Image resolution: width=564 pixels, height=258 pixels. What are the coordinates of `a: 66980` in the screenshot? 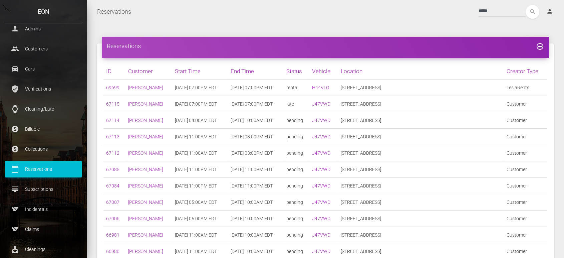 It's located at (113, 251).